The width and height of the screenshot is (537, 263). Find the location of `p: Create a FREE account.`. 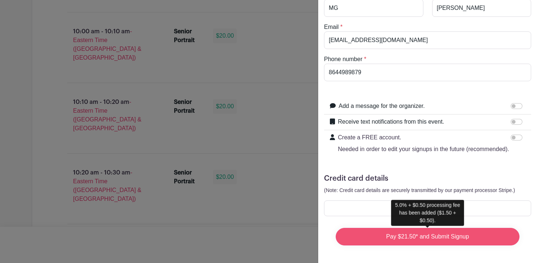

p: Create a FREE account. is located at coordinates (424, 137).